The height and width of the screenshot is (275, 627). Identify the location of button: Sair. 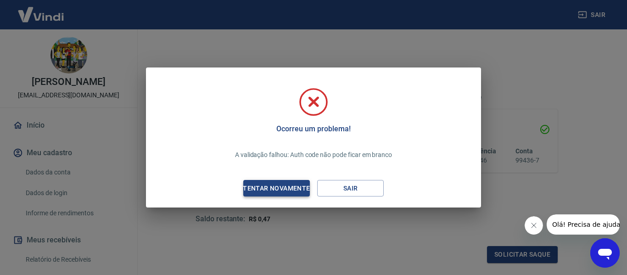
(350, 188).